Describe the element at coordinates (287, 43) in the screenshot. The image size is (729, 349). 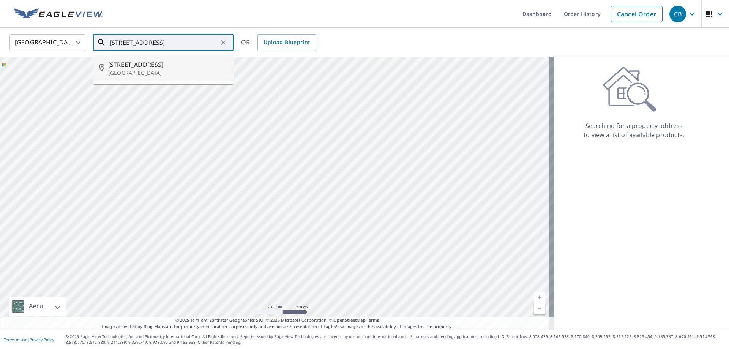
I see `a: Upload Blueprint` at that location.